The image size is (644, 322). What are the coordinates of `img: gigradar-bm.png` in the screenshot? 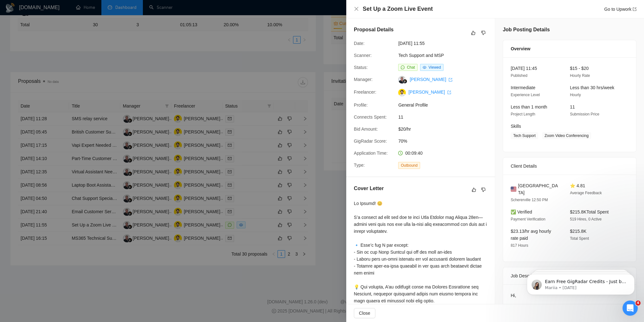 It's located at (405, 82).